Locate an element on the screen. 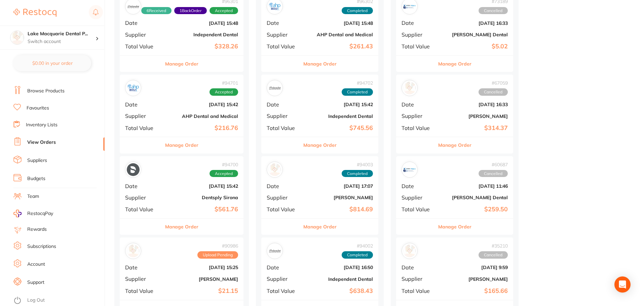 The width and height of the screenshot is (644, 306). span: # 94002 is located at coordinates (357, 246).